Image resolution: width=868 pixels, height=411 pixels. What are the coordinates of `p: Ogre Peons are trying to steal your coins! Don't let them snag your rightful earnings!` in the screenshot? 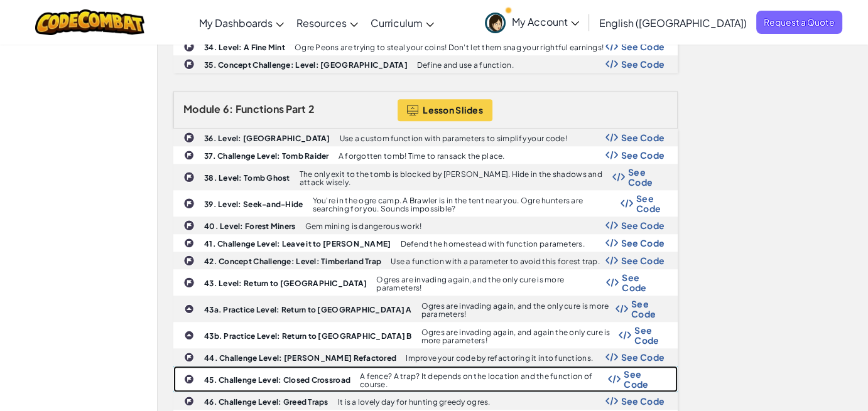 It's located at (449, 47).